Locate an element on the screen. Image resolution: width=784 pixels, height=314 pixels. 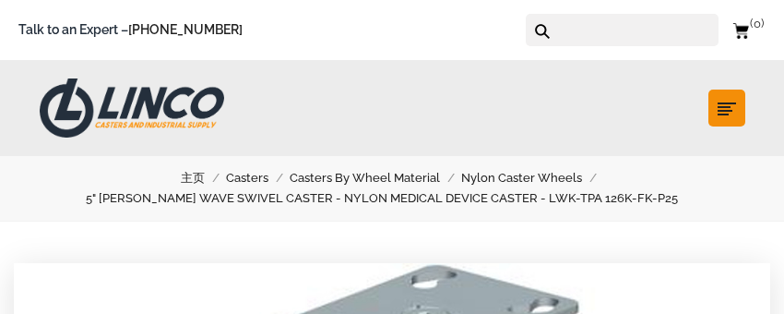
a: Casters is located at coordinates (257, 178).